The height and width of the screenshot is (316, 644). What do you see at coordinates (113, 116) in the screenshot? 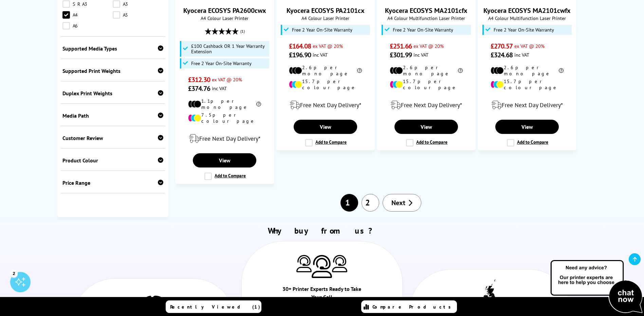
I see `div: Media Path` at bounding box center [113, 116].